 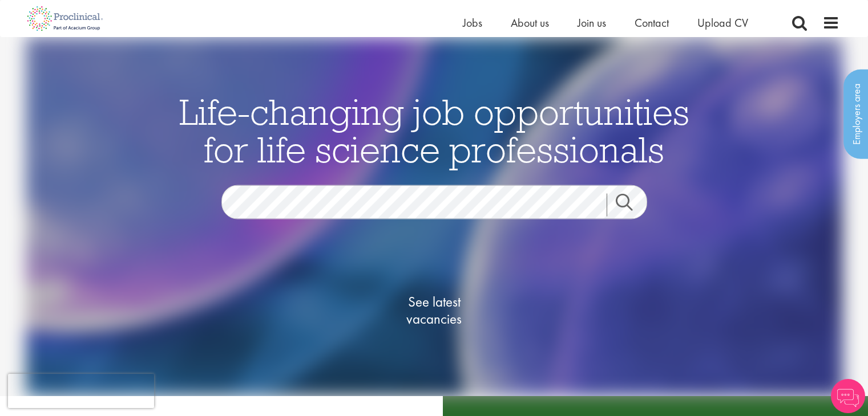 What do you see at coordinates (434, 310) in the screenshot?
I see `span: See latest vacancies` at bounding box center [434, 310].